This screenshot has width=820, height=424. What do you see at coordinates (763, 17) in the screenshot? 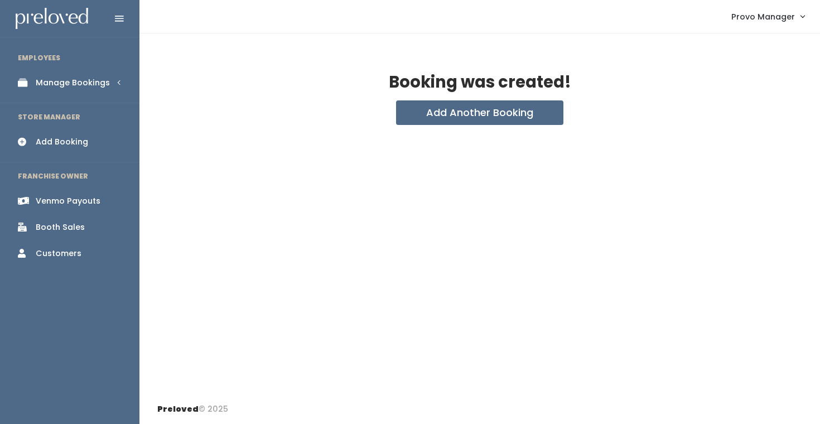
I see `span: Provo Manager` at bounding box center [763, 17].